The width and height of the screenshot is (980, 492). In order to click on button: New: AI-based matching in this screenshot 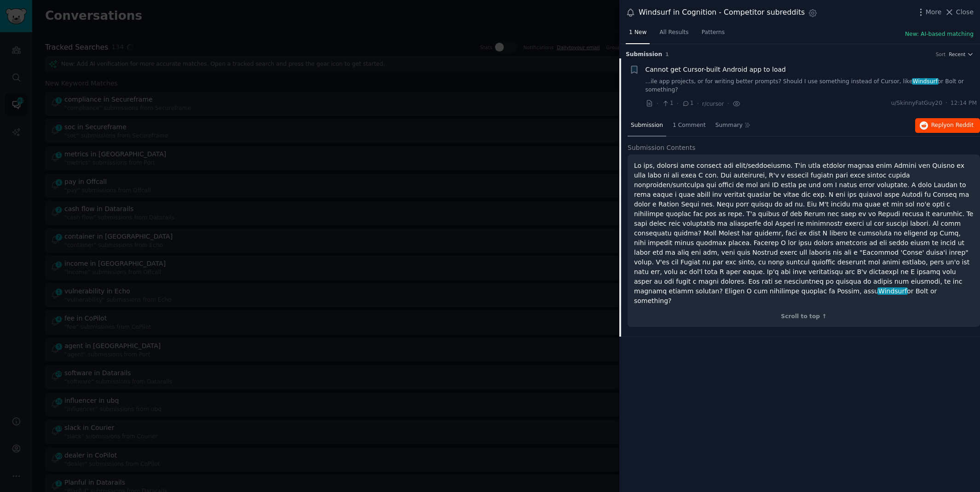, I will do `click(939, 34)`.